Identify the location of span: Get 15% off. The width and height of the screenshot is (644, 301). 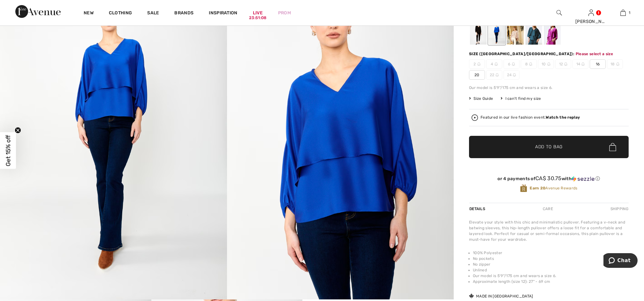
(8, 151).